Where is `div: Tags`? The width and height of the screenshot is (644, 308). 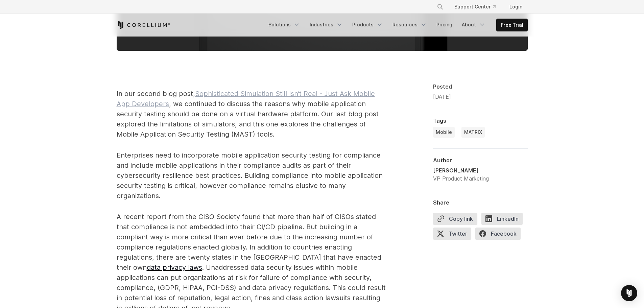
div: Tags is located at coordinates (481, 121).